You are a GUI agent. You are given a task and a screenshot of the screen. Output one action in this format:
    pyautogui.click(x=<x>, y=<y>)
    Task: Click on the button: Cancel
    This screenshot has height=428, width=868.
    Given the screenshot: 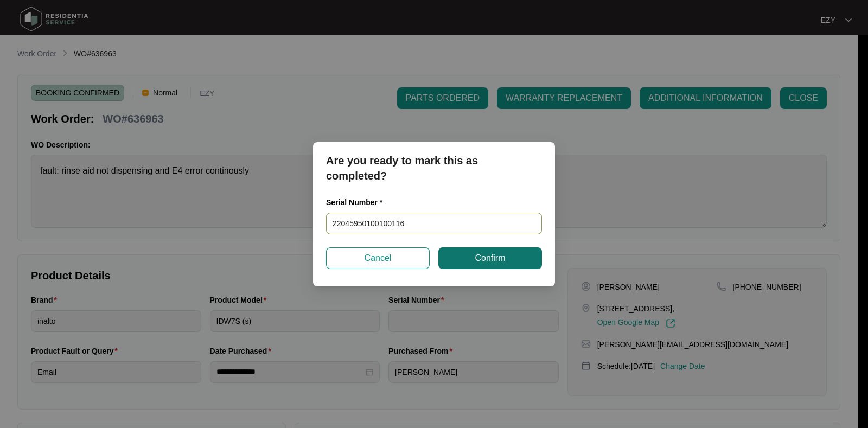 What is the action you would take?
    pyautogui.click(x=378, y=258)
    